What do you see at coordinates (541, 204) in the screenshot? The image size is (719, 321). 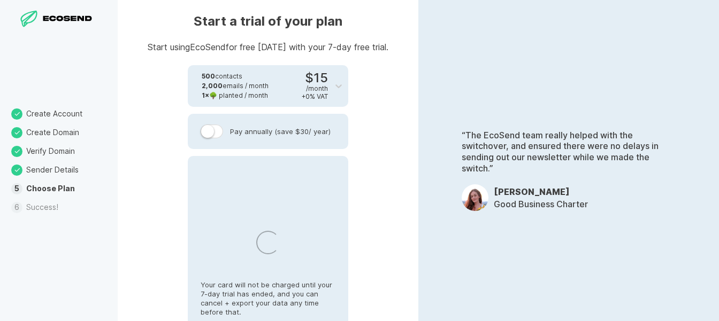 I see `p: Good Business Charter` at bounding box center [541, 204].